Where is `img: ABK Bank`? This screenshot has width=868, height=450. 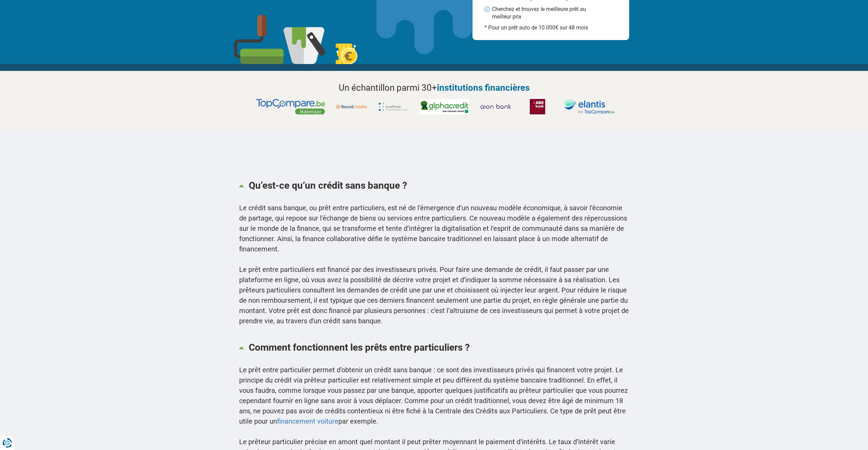
img: ABK Bank is located at coordinates (537, 107).